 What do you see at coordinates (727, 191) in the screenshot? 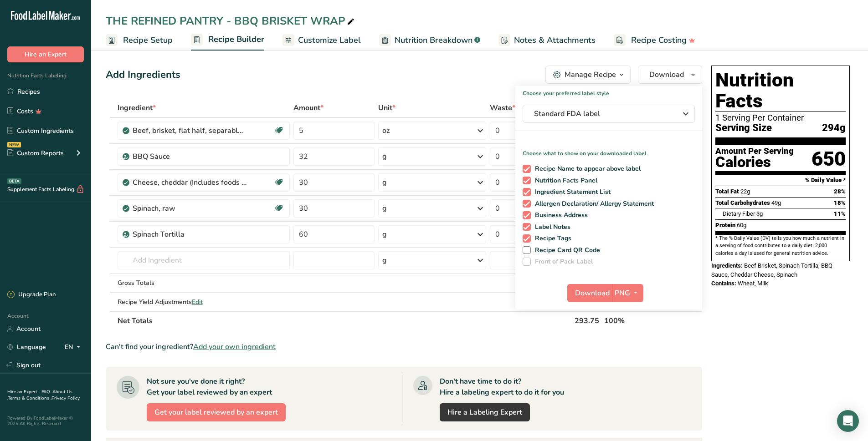
I see `span: Total Fat` at bounding box center [727, 191].